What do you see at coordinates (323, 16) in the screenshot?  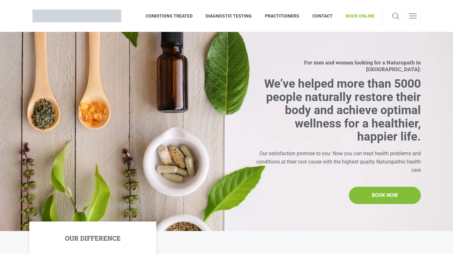 I see `a: CONTACT` at bounding box center [323, 16].